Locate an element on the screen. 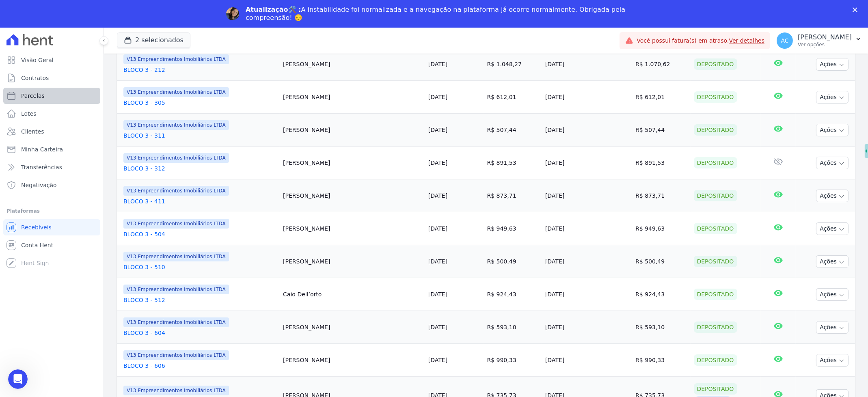 The height and width of the screenshot is (397, 868). div: Fechar is located at coordinates (856, 10).